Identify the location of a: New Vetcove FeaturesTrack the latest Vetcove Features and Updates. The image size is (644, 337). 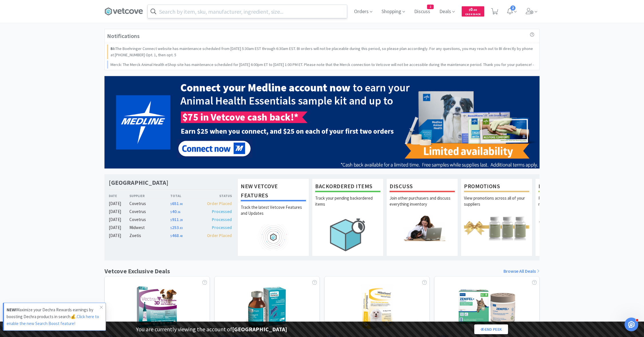
(273, 218).